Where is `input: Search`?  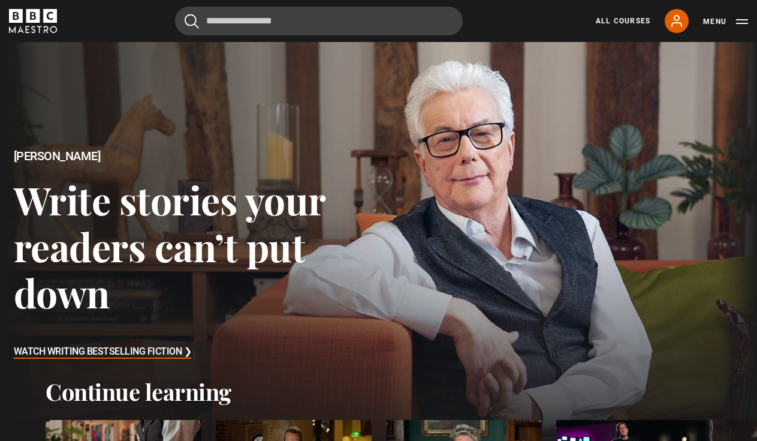
input: Search is located at coordinates (319, 21).